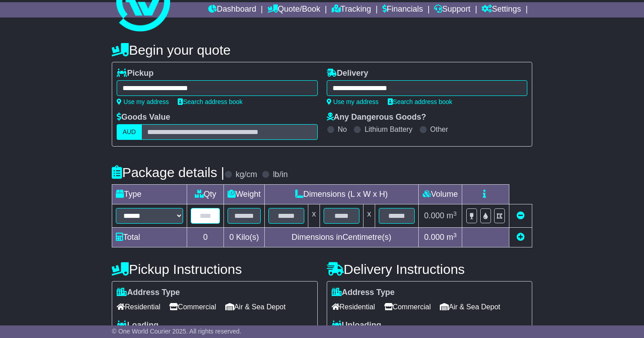 The image size is (644, 338). I want to click on td: Dimensions in Centimetre(s), so click(341, 238).